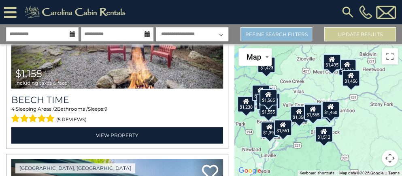 The width and height of the screenshot is (402, 176). What do you see at coordinates (117, 115) in the screenshot?
I see `div: Sleeping Areas / Bathrooms / Sleeps:` at bounding box center [117, 115].